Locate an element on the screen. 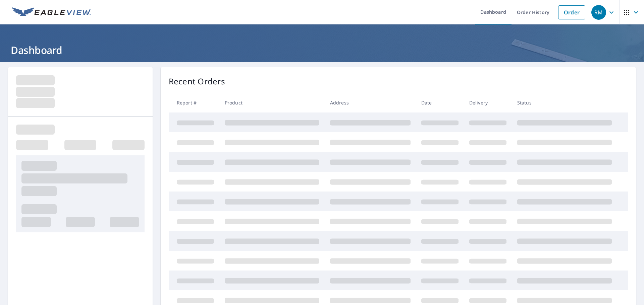  th: Date is located at coordinates (440, 102).